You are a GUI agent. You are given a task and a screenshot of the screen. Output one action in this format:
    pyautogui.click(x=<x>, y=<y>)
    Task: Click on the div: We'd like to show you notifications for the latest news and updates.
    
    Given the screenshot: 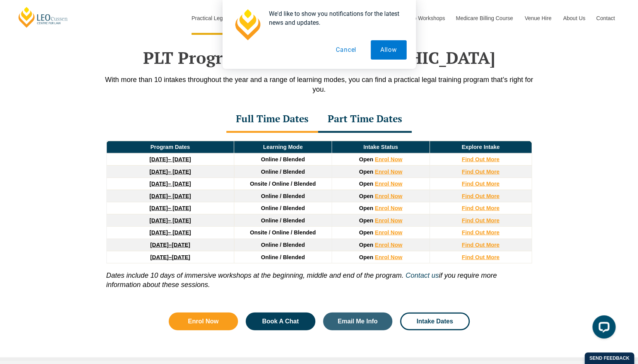 What is the action you would take?
    pyautogui.click(x=335, y=18)
    